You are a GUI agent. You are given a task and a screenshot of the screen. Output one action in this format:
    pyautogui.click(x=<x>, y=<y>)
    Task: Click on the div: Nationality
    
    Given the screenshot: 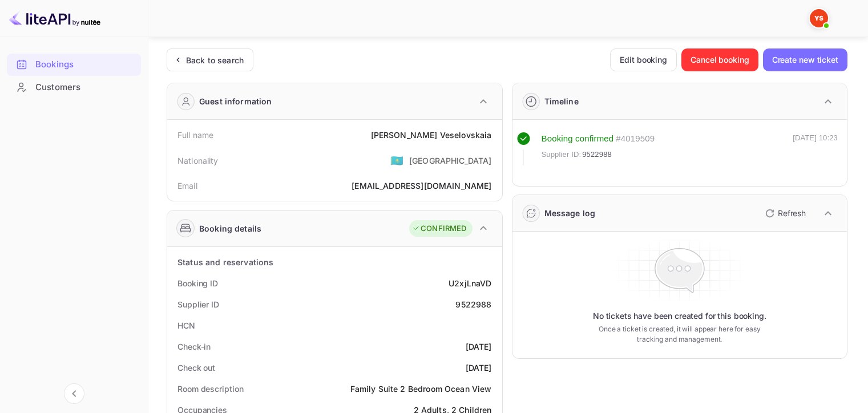 What is the action you would take?
    pyautogui.click(x=198, y=160)
    